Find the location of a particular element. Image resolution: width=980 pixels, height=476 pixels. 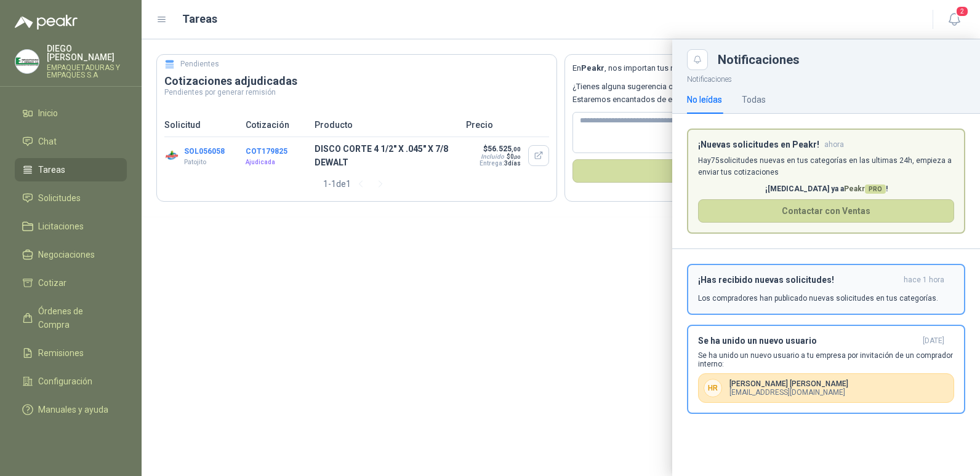

a: Manuales y ayuda is located at coordinates (71, 409).